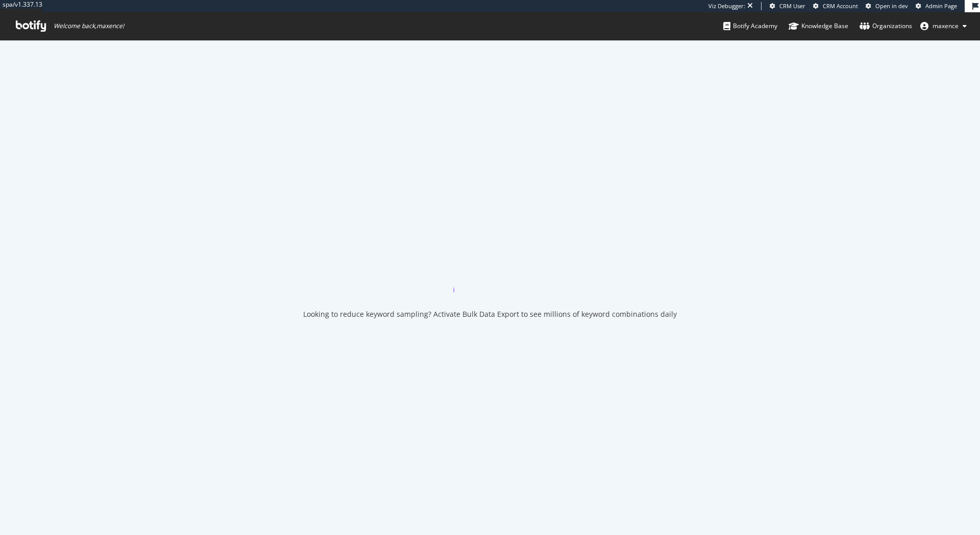 This screenshot has width=980, height=535. I want to click on div: Knowledge Base, so click(818, 26).